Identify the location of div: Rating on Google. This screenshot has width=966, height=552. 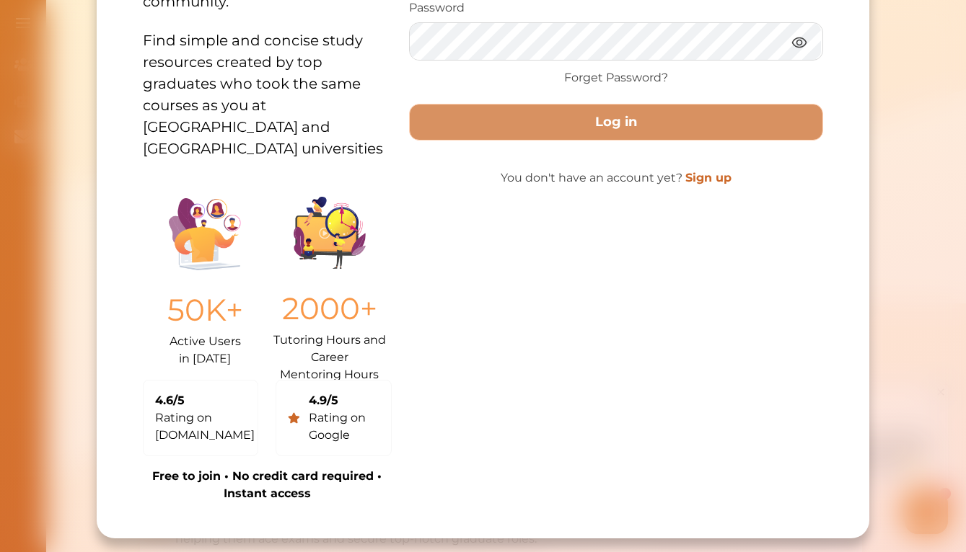
(344, 427).